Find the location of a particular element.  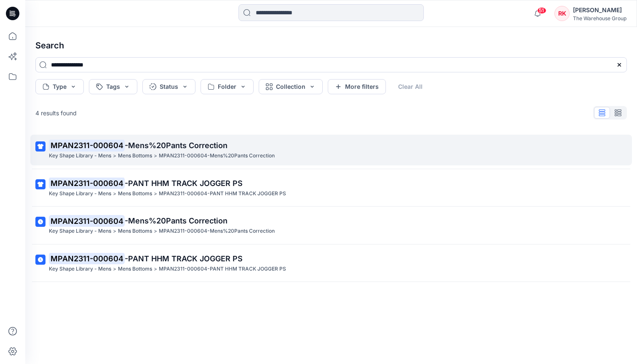

button: Status is located at coordinates (169, 87).